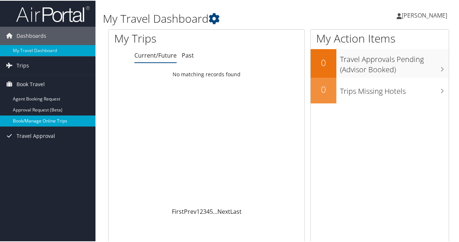  What do you see at coordinates (211, 211) in the screenshot?
I see `a: 5` at bounding box center [211, 211].